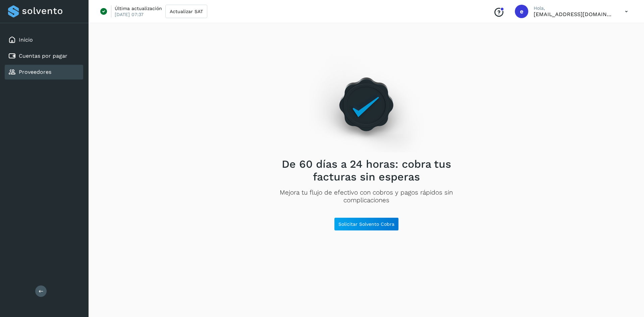 This screenshot has height=317, width=644. Describe the element at coordinates (366, 224) in the screenshot. I see `span: Solicitar Solvento Cobra` at that location.